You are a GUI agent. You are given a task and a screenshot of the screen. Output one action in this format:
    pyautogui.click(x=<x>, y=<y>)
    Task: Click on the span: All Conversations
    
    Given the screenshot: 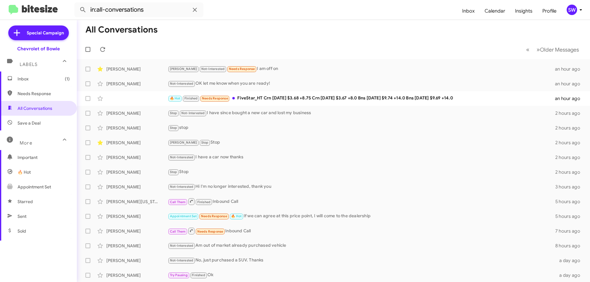 What is the action you would take?
    pyautogui.click(x=35, y=108)
    